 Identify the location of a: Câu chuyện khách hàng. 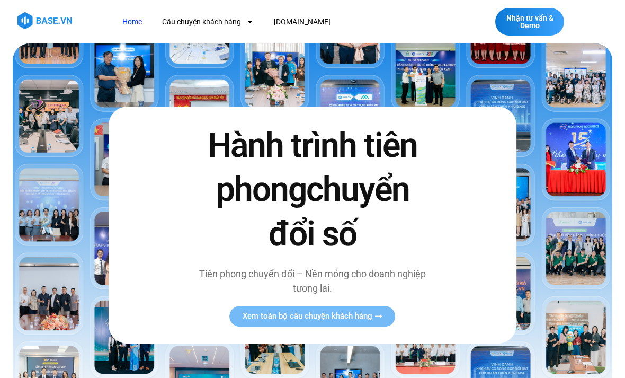
(208, 22).